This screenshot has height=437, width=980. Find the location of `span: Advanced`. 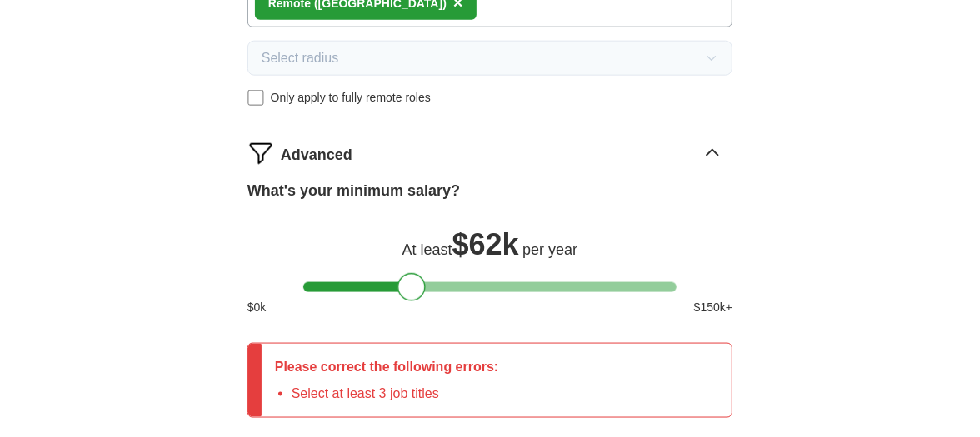

span: Advanced is located at coordinates (316, 155).